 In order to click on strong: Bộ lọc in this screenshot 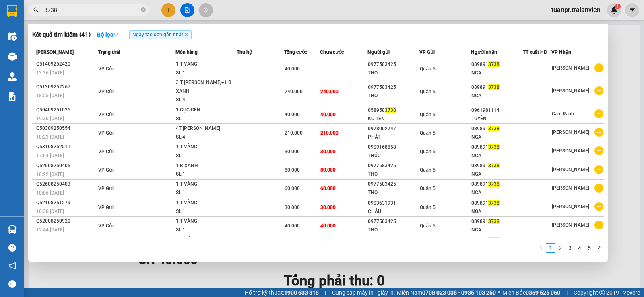, I will do `click(108, 34)`.